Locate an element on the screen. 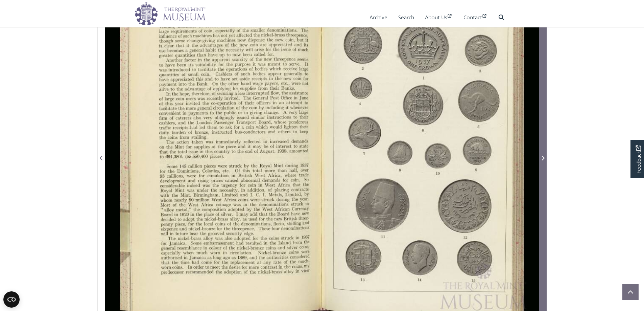 This screenshot has height=311, width=644. button: Open CMP widget is located at coordinates (11, 300).